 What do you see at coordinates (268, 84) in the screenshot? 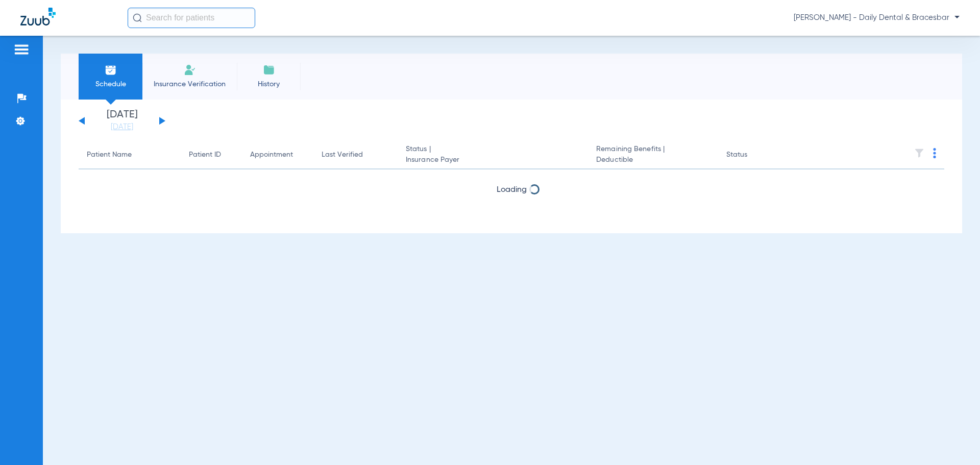
I see `span: History` at bounding box center [268, 84].